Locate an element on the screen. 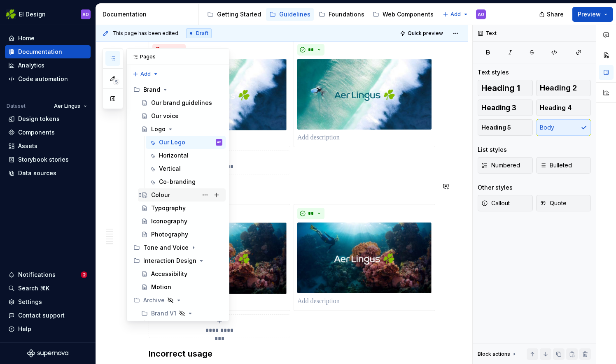 The image size is (616, 364). div: Co-branding is located at coordinates (177, 182).